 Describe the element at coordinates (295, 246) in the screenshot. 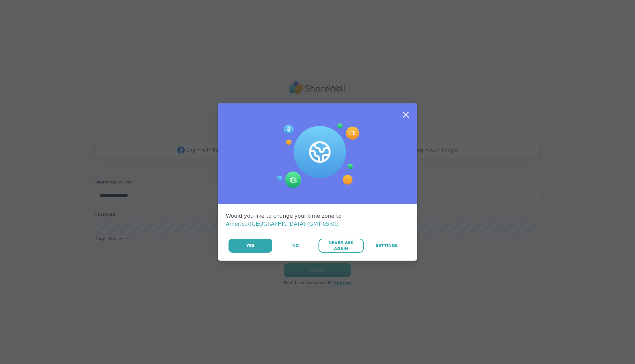

I see `button: No` at that location.